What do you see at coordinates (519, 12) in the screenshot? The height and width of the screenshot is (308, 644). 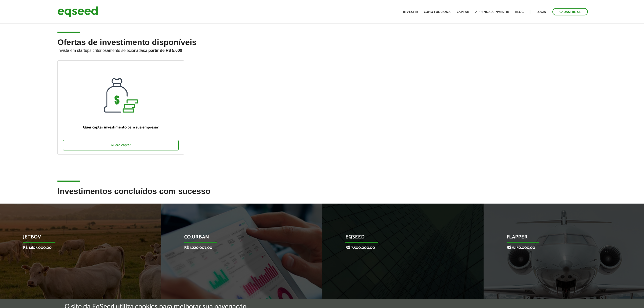 I see `a: Blog` at bounding box center [519, 12].